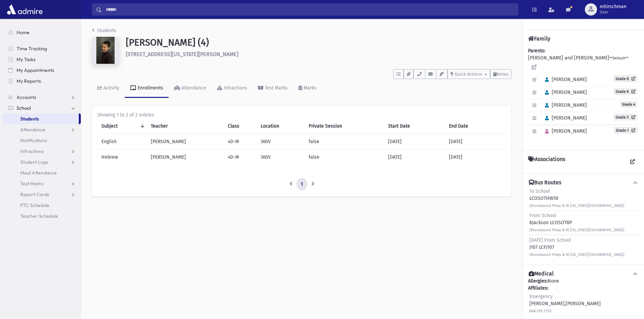  I want to click on td: English, so click(122, 142).